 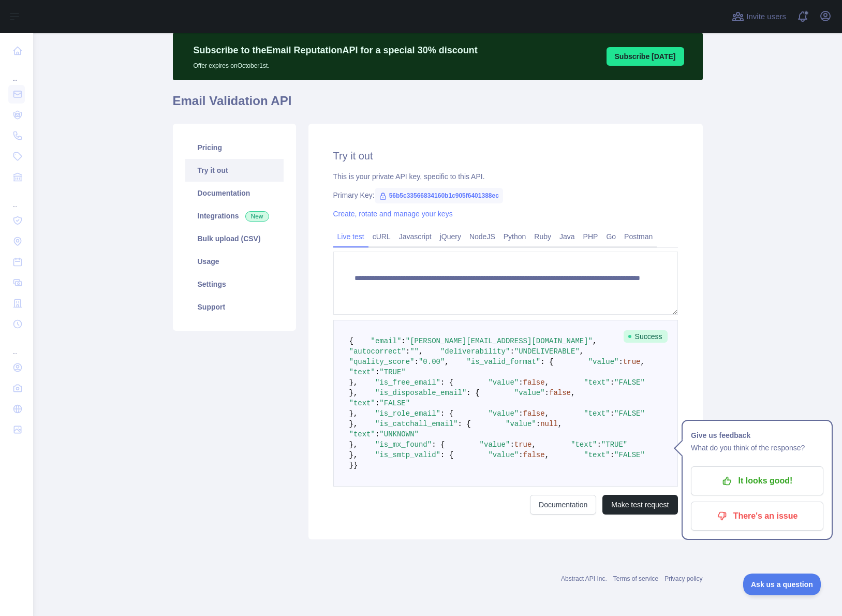 What do you see at coordinates (399, 434) in the screenshot?
I see `span: "UNKNOWN"` at bounding box center [399, 434].